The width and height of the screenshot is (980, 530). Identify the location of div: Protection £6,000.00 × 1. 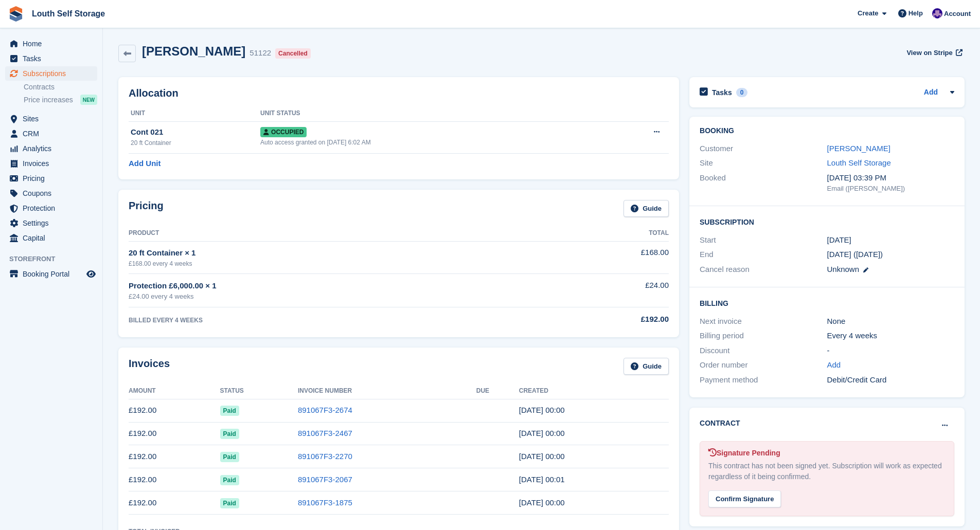
(333, 286).